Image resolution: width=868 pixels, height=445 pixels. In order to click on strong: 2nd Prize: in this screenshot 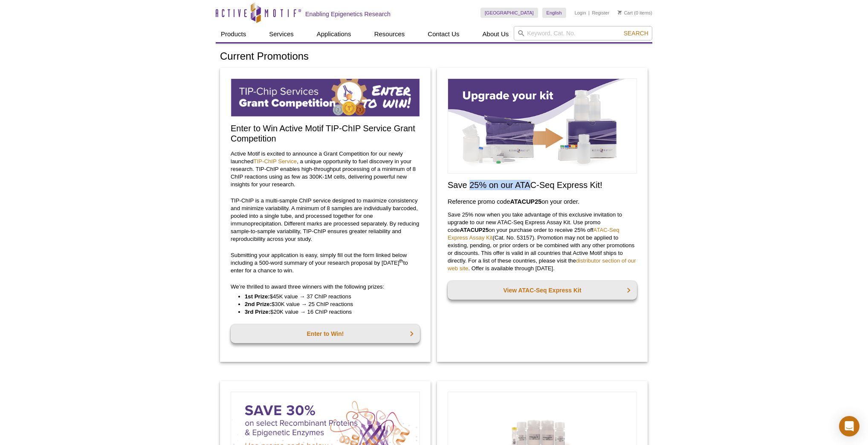, I will do `click(258, 304)`.